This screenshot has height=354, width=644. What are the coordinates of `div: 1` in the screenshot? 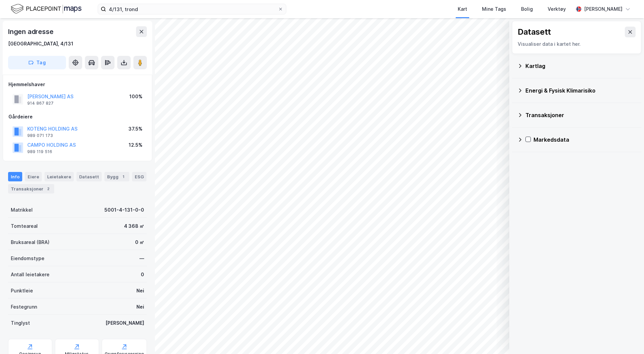 It's located at (123, 177).